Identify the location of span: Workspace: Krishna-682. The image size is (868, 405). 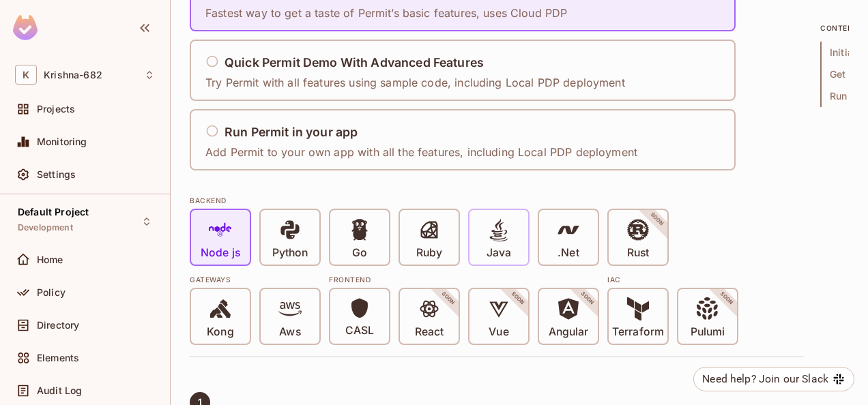
(73, 75).